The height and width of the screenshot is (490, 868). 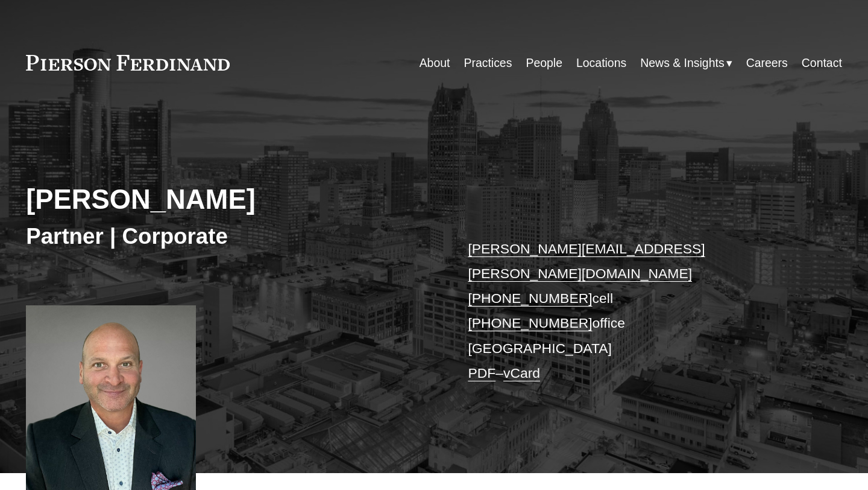 I want to click on a: Contact, so click(x=822, y=62).